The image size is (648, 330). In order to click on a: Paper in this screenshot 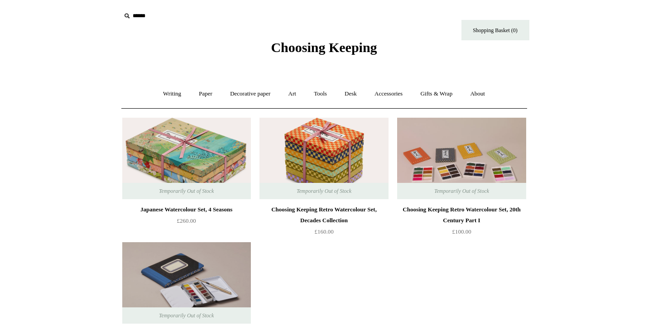, I will do `click(205, 94)`.